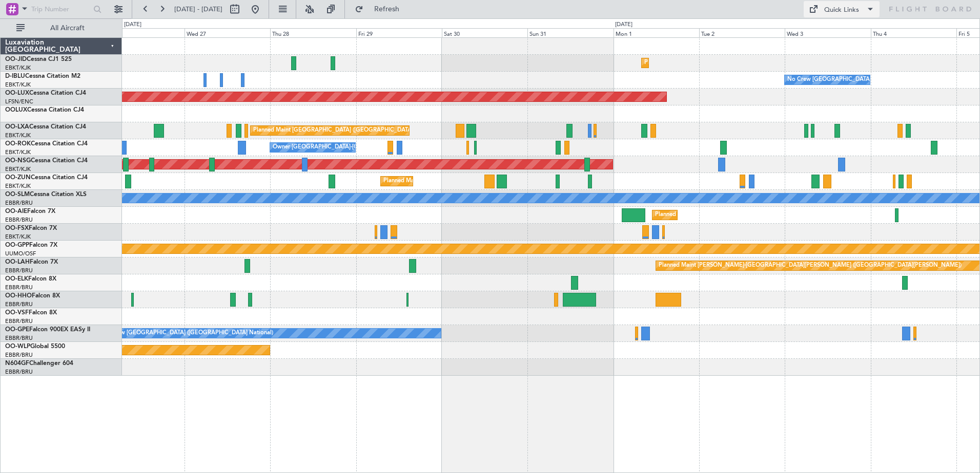 This screenshot has height=473, width=980. I want to click on div: Thu 4, so click(913, 33).